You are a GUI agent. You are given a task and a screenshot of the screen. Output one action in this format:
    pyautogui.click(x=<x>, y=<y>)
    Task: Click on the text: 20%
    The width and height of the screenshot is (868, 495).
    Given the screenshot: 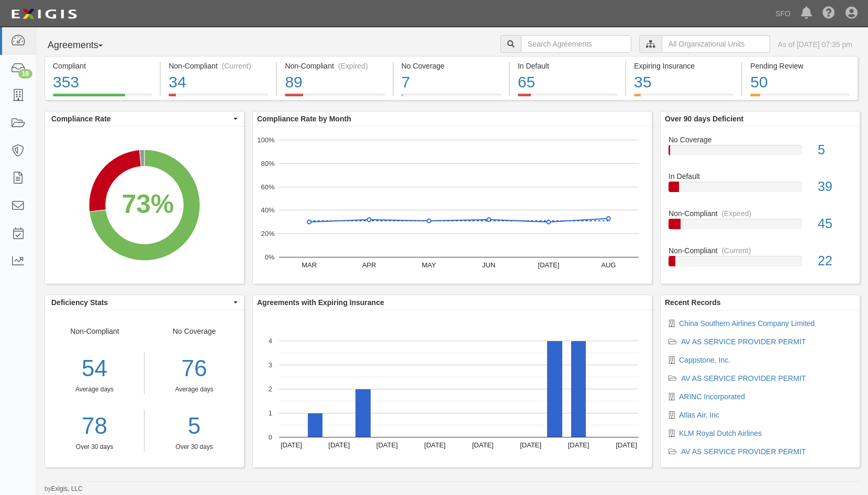 What is the action you would take?
    pyautogui.click(x=267, y=233)
    